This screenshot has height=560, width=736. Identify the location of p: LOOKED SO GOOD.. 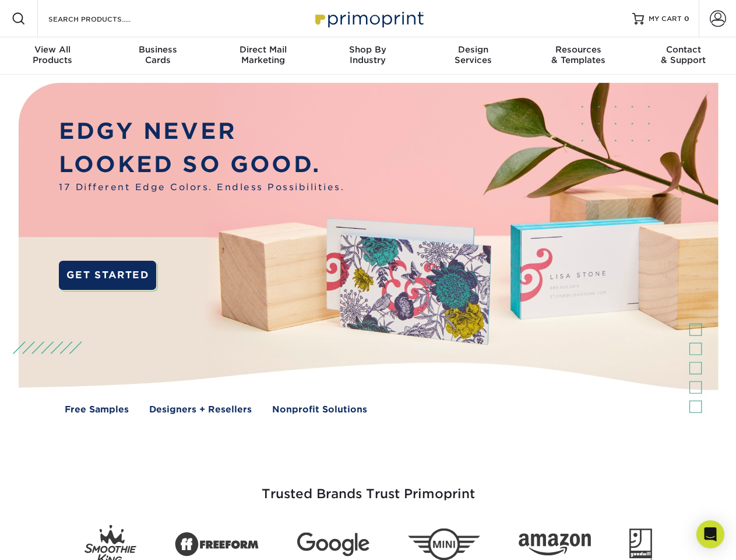
(202, 164).